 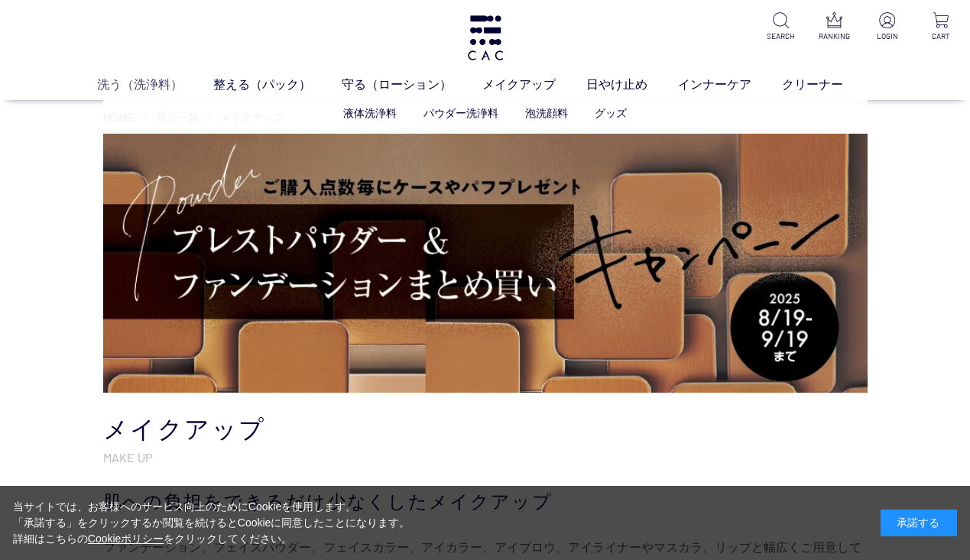 I want to click on p: RANKING, so click(x=833, y=36).